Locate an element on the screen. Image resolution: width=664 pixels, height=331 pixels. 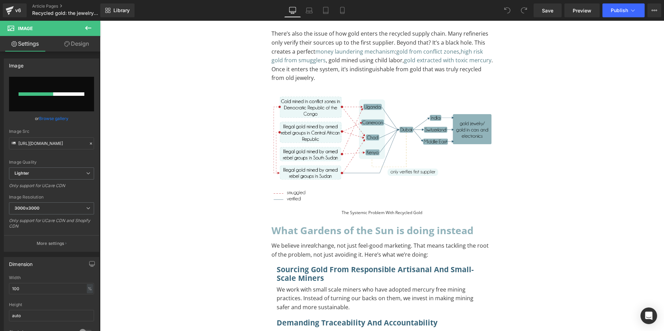
p: We believe in change, not just feel-good marketing. That means tackling the root of the problem, ... is located at coordinates (282, 229).